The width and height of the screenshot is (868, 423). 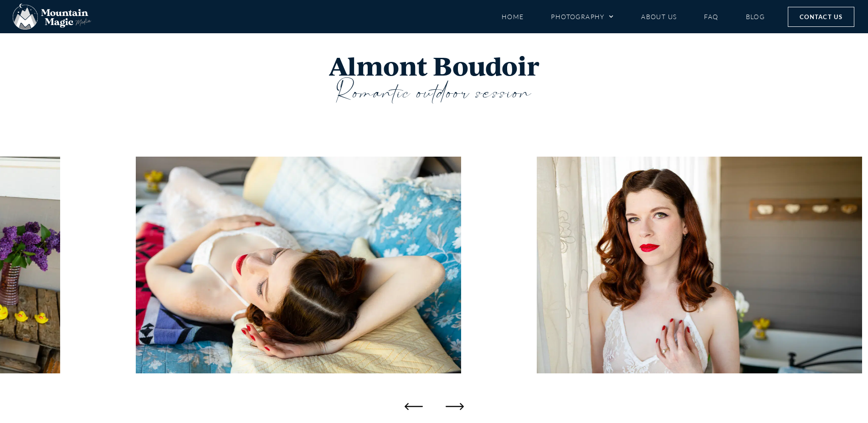 What do you see at coordinates (454, 406) in the screenshot?
I see `div: Next slide` at bounding box center [454, 406].